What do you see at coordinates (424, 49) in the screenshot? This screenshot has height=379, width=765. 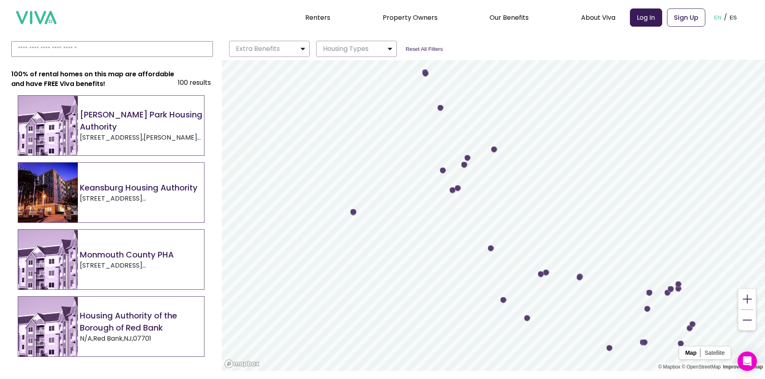 I see `button: Reset All Filters` at bounding box center [424, 49].